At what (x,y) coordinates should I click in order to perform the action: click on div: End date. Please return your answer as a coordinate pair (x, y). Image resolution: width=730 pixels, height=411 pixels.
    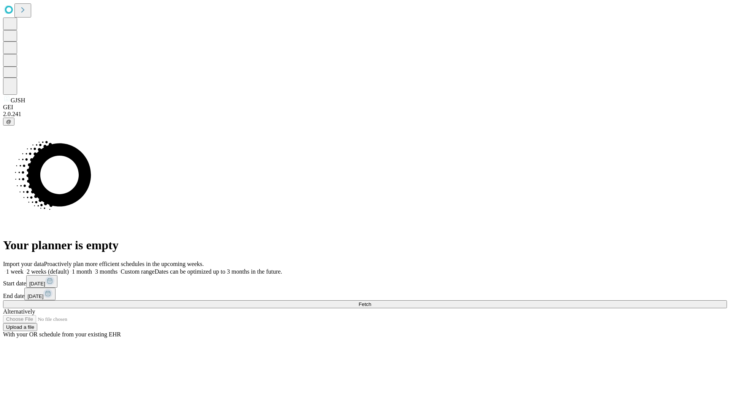
    Looking at the image, I should click on (365, 294).